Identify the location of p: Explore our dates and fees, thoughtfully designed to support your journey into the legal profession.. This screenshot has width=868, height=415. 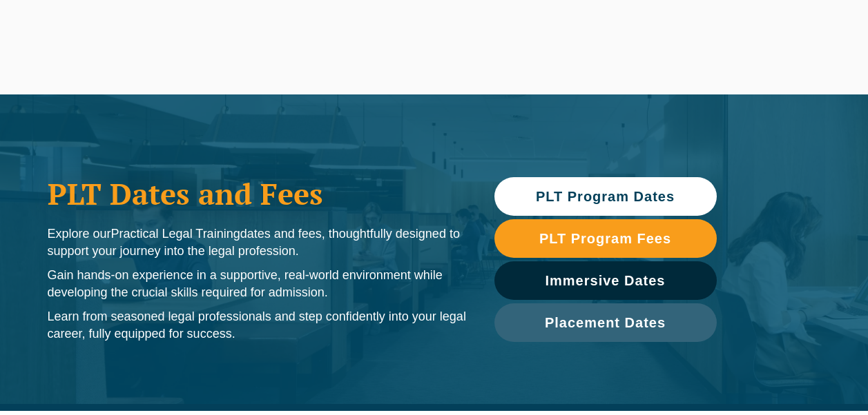
(257, 243).